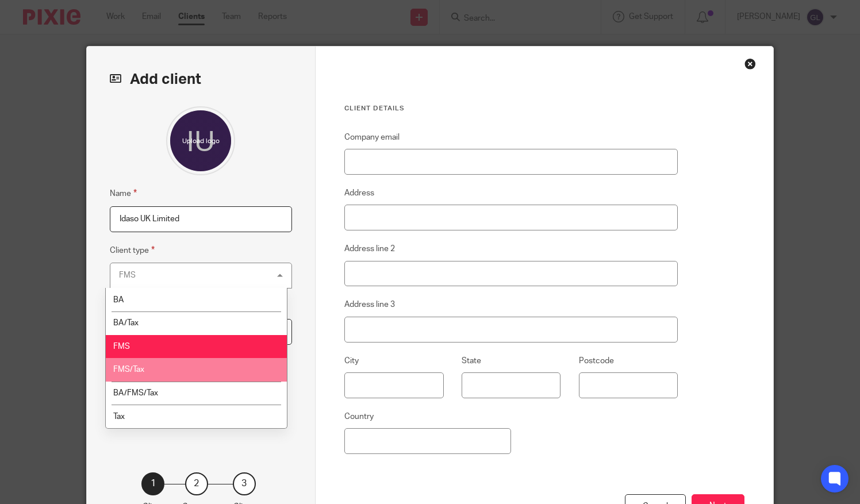  I want to click on span: FMS, so click(121, 346).